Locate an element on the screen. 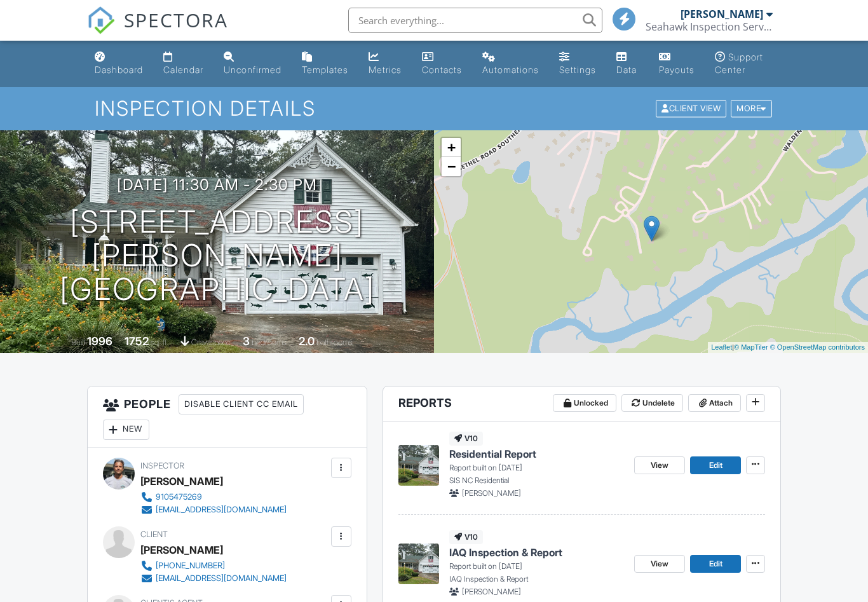 This screenshot has height=602, width=868. img: The Best Home Inspection Software - Spectora is located at coordinates (101, 20).